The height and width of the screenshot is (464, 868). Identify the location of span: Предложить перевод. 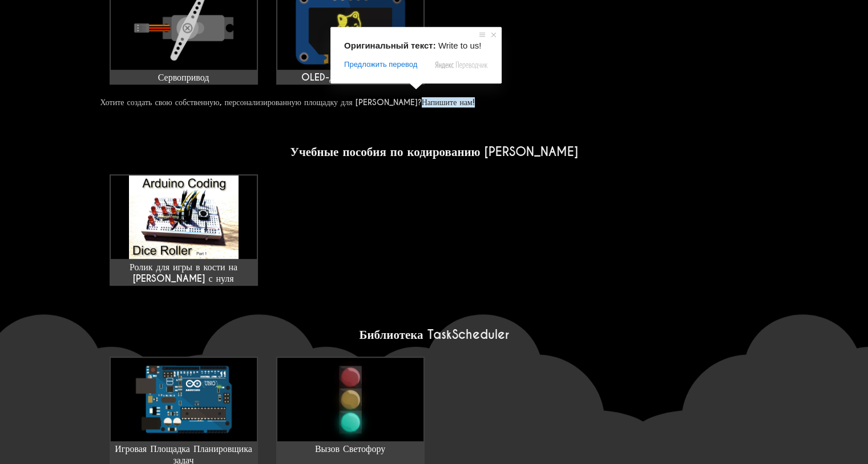
(380, 65).